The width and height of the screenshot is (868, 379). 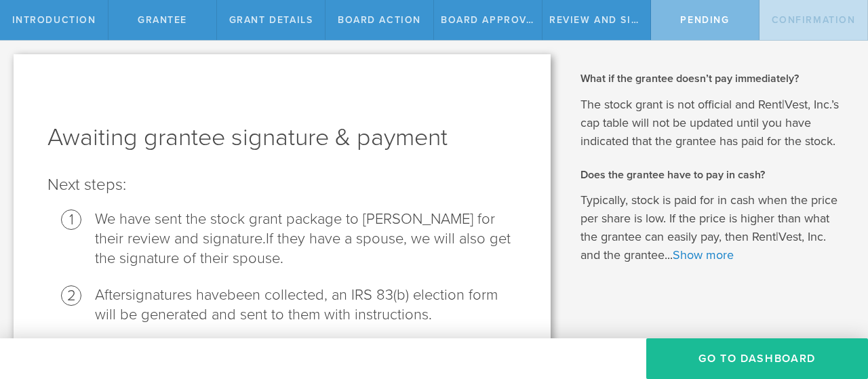 I want to click on p: The stock grant is not official and Rent|Vest, Inc.’s cap table will not be updated until you hav..., so click(x=714, y=123).